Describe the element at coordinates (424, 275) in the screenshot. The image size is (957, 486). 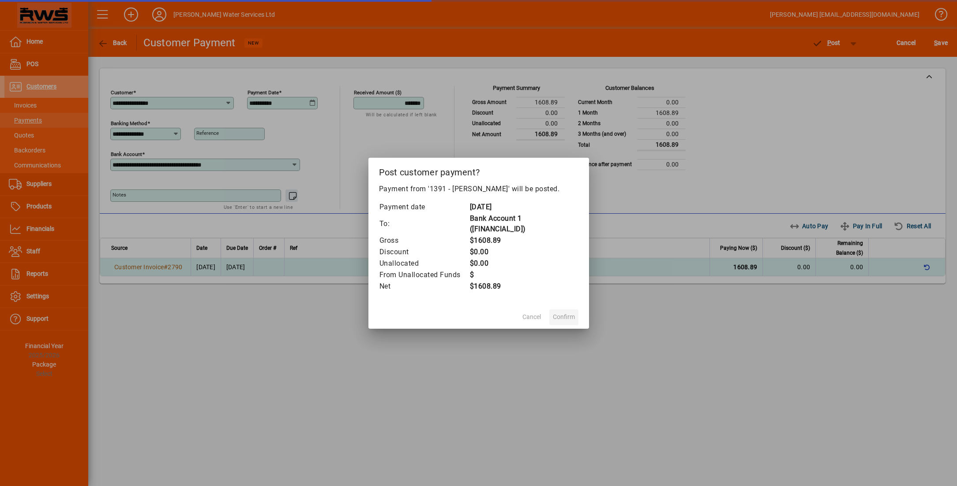
I see `td: From Unallocated Funds` at that location.